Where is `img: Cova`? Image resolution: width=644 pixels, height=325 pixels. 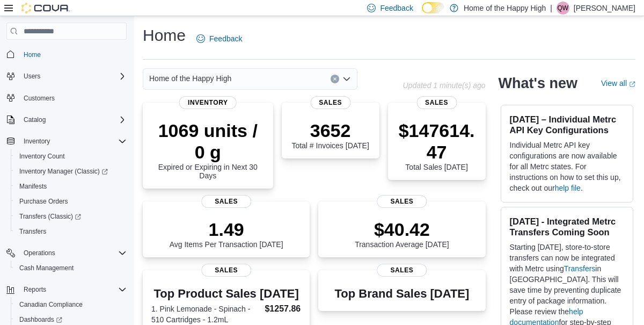 img: Cova is located at coordinates (46, 8).